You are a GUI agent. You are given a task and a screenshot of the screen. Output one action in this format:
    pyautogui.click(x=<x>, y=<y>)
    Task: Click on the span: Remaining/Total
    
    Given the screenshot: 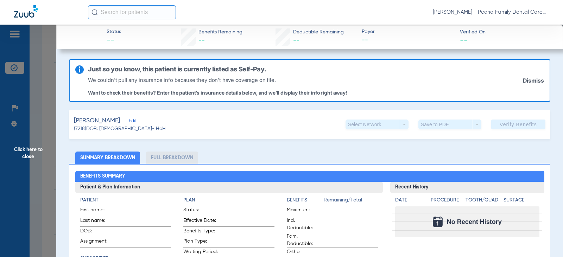 What is the action you would take?
    pyautogui.click(x=351, y=201)
    